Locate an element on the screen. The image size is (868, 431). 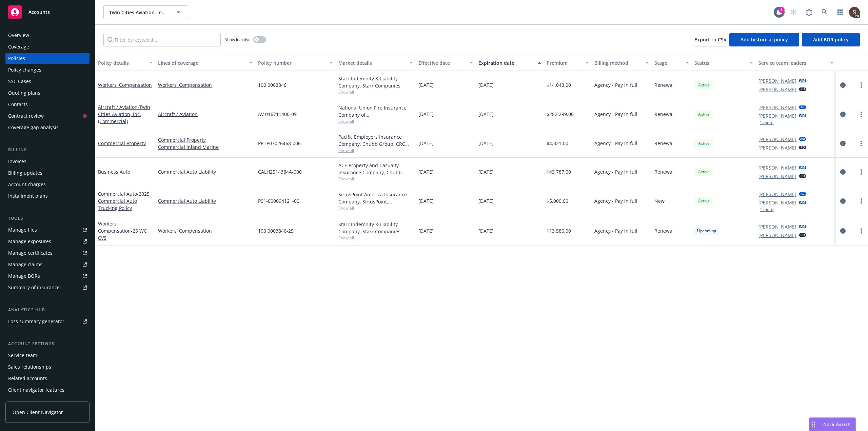
button: Export to CSV is located at coordinates (710, 39).